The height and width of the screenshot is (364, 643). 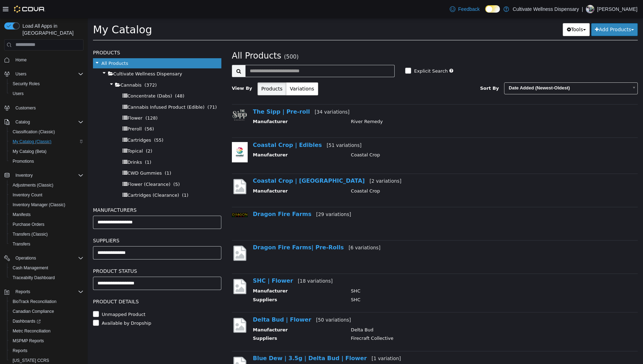 What do you see at coordinates (21, 215) in the screenshot?
I see `a: Manifests` at bounding box center [21, 215].